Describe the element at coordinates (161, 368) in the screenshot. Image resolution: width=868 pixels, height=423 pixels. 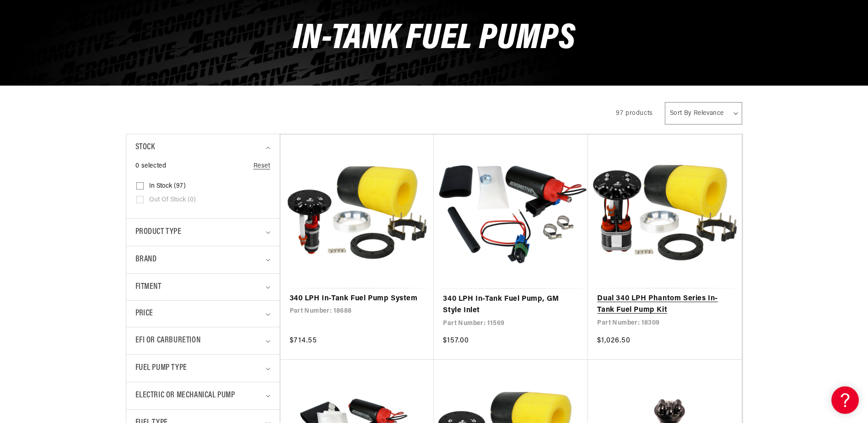
I see `span: Fuel Pump Type` at that location.